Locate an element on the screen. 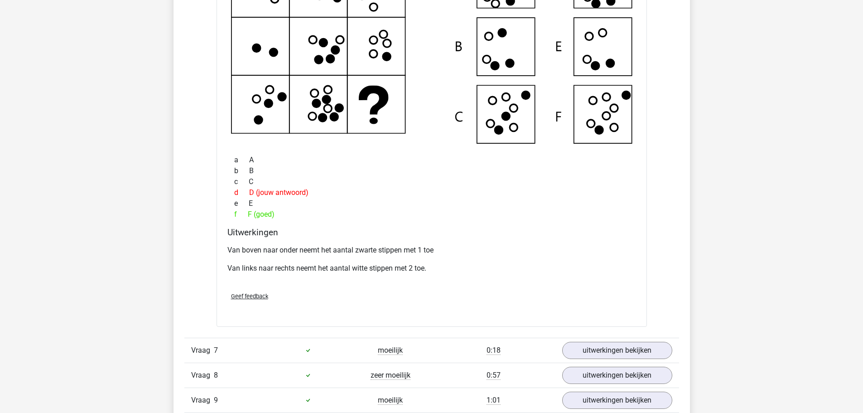 The image size is (863, 413). span: a is located at coordinates (242, 160).